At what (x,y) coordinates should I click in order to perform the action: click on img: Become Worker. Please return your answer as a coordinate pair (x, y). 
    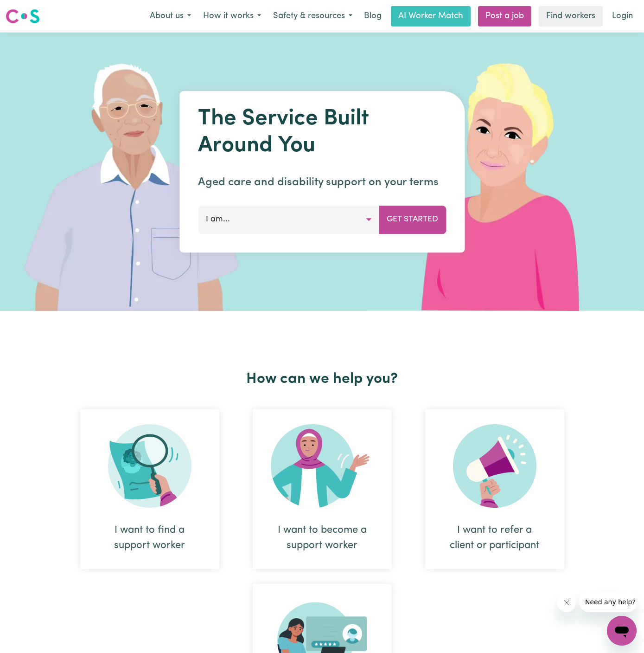
    Looking at the image, I should click on (322, 466).